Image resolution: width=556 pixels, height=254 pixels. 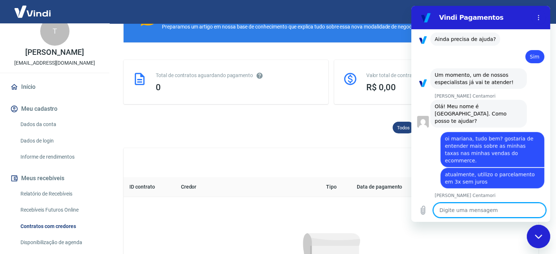 What do you see at coordinates (335, 187) in the screenshot?
I see `th: Tipo` at bounding box center [335, 187].